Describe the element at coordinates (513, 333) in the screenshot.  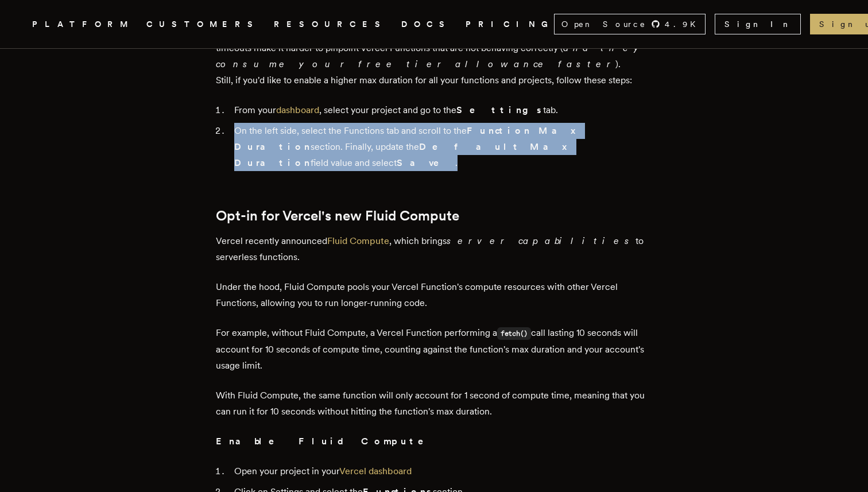
I see `code: fetch()` at that location.